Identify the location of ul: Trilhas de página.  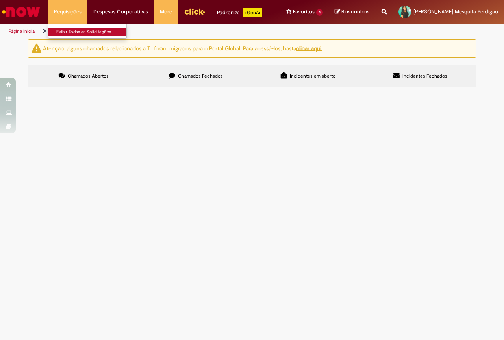
(168, 31).